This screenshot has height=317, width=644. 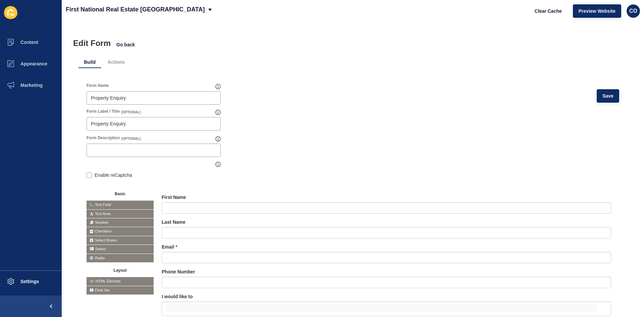 I want to click on li: Build, so click(x=89, y=62).